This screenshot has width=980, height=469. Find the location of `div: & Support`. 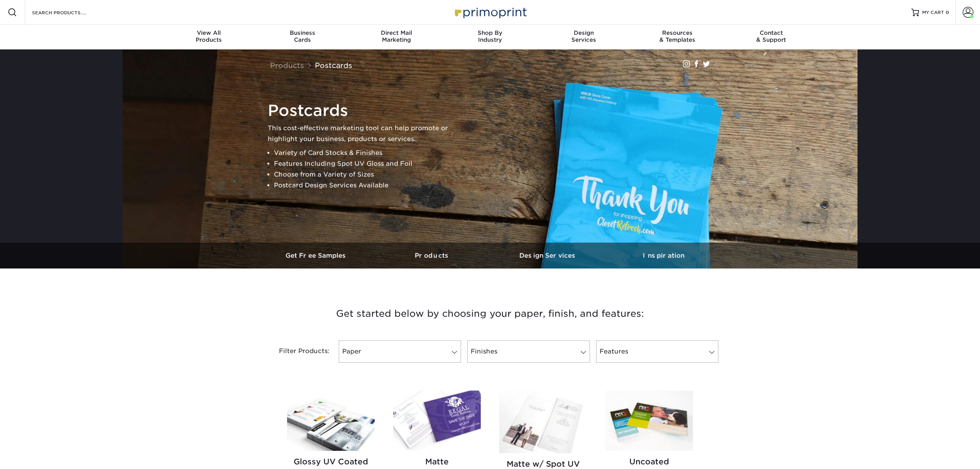

div: & Support is located at coordinates (771, 36).